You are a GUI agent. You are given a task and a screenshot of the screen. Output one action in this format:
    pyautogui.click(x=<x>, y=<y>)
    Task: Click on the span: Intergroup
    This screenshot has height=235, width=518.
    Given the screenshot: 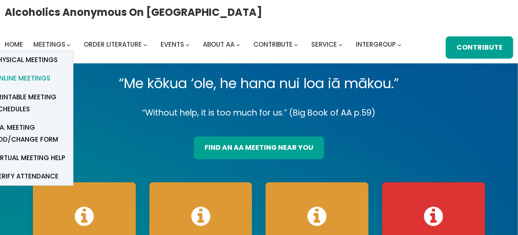 What is the action you would take?
    pyautogui.click(x=376, y=44)
    